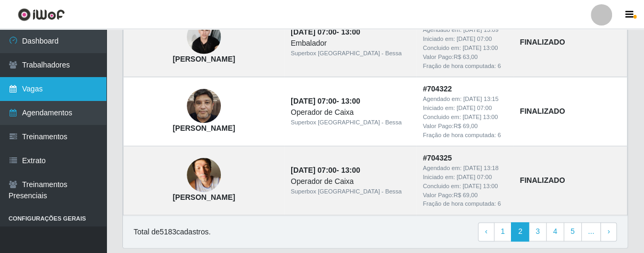 Image resolution: width=644 pixels, height=253 pixels. Describe the element at coordinates (608, 232) in the screenshot. I see `a: Next` at that location.